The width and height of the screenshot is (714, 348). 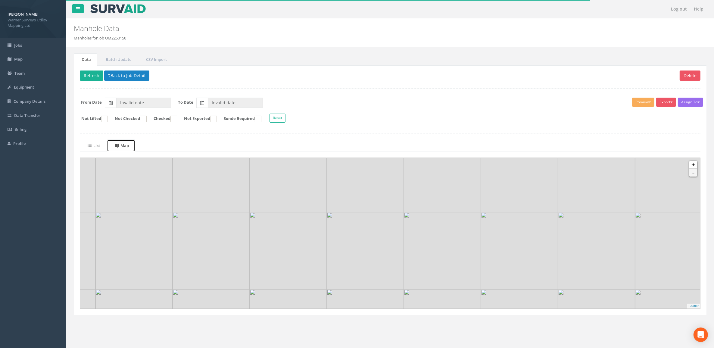 I want to click on a: Leaflet, so click(x=693, y=306).